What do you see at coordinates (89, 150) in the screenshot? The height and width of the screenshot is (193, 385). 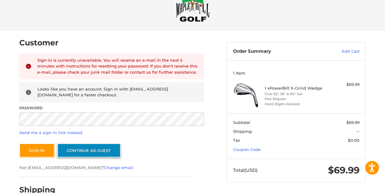 I see `a: Continue as guest` at bounding box center [89, 150].